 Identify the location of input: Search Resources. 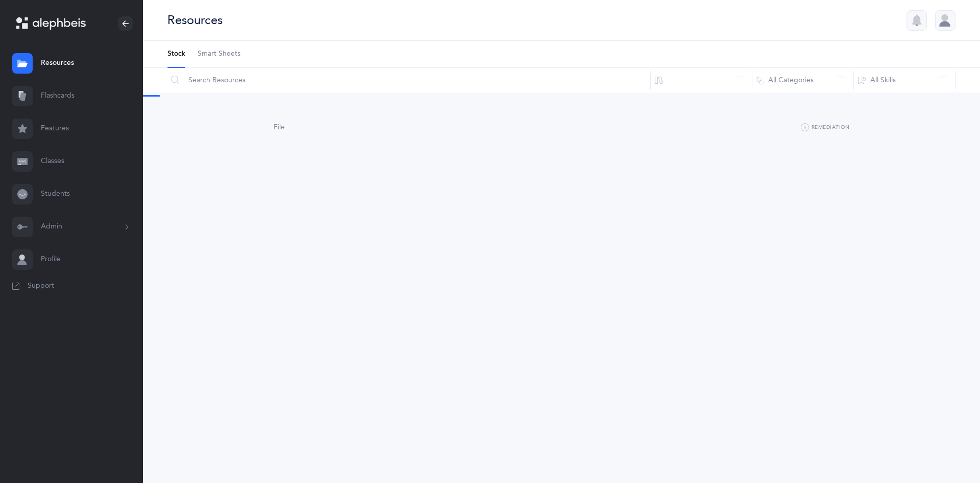
(409, 80).